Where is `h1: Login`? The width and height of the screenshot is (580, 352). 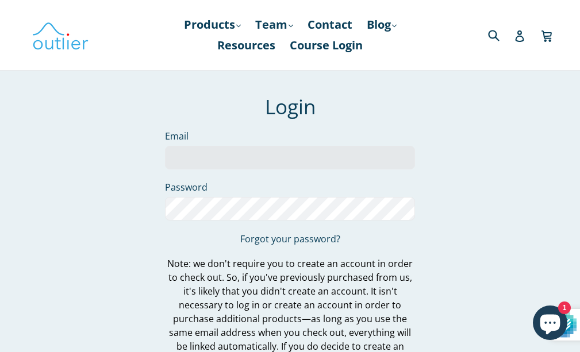
h1: Login is located at coordinates (290, 107).